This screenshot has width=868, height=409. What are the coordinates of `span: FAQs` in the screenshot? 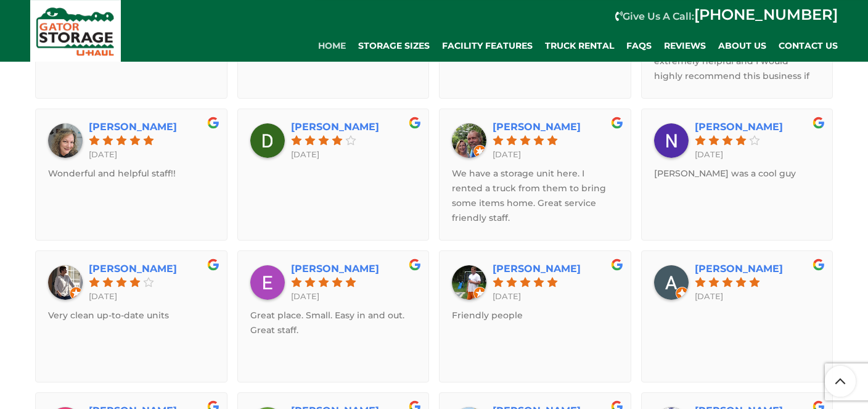 It's located at (639, 46).